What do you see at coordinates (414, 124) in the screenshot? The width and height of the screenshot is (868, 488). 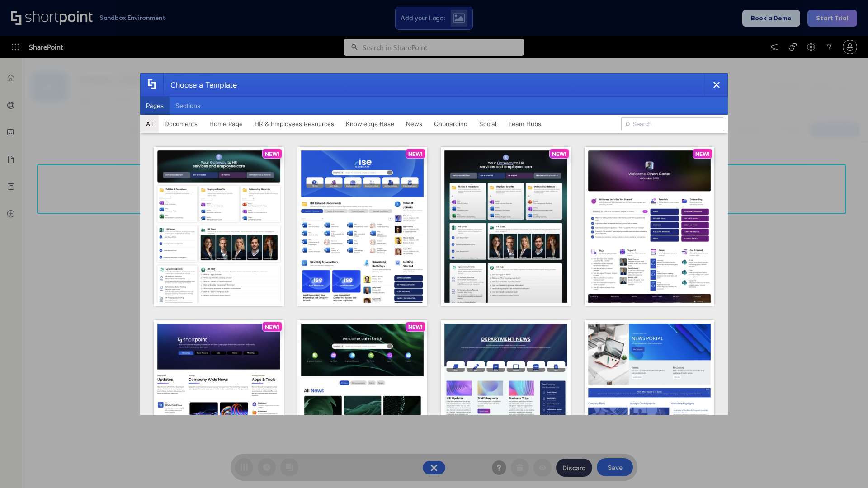 I see `button: News` at bounding box center [414, 124].